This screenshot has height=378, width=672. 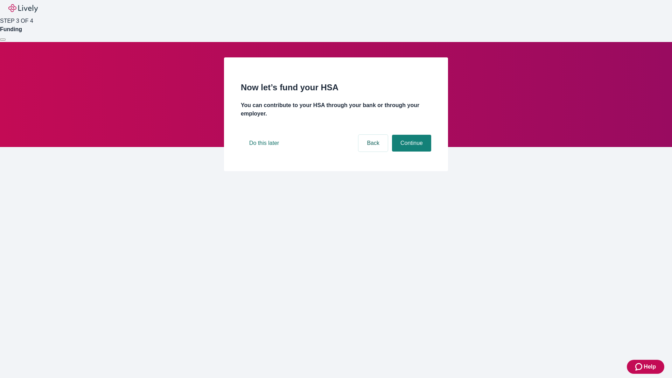 What do you see at coordinates (373, 143) in the screenshot?
I see `button: Back` at bounding box center [373, 143].